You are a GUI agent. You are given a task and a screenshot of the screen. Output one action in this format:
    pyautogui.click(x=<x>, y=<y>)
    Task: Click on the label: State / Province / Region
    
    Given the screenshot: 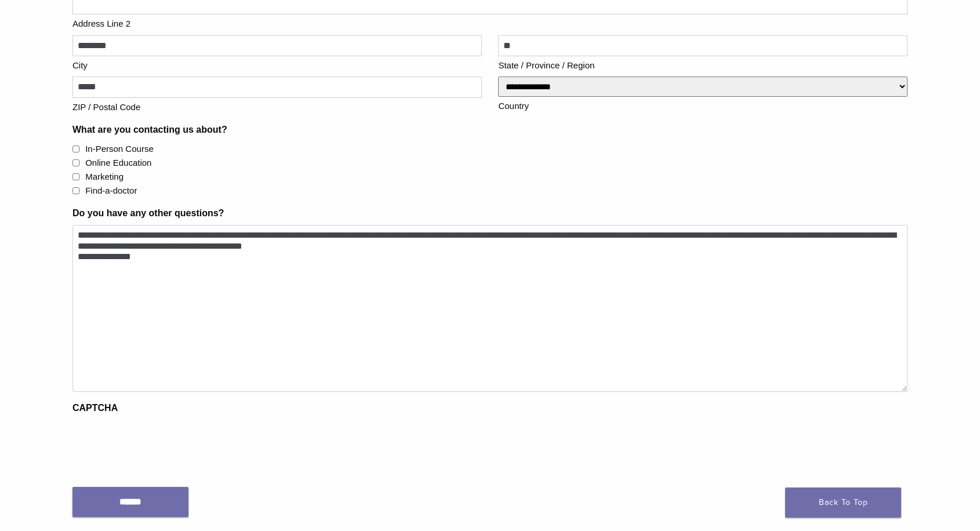 What is the action you would take?
    pyautogui.click(x=703, y=65)
    